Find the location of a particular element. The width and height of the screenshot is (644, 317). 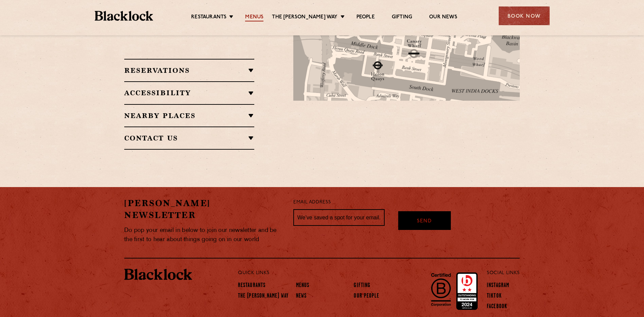

h2: Nearby Places is located at coordinates (189, 116).